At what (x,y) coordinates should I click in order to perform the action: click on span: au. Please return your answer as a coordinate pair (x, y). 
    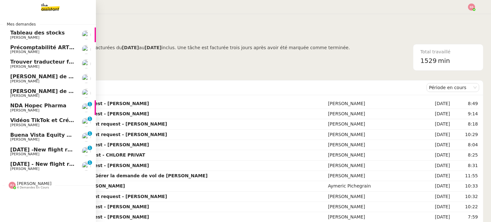
    Looking at the image, I should click on (142, 48).